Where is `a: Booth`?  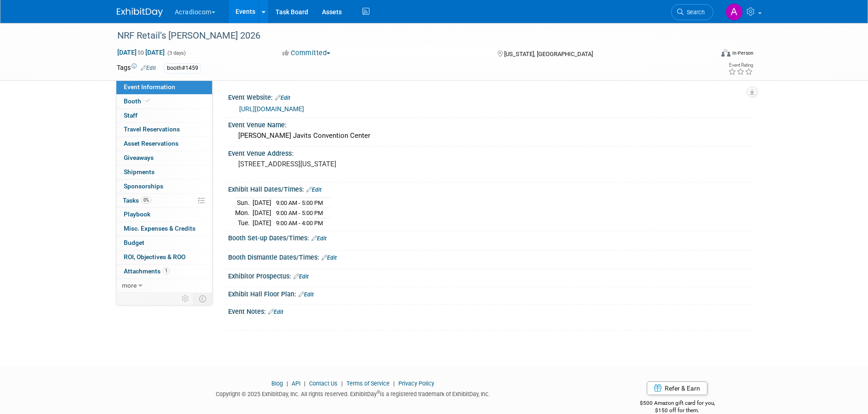
a: Booth is located at coordinates (165, 102).